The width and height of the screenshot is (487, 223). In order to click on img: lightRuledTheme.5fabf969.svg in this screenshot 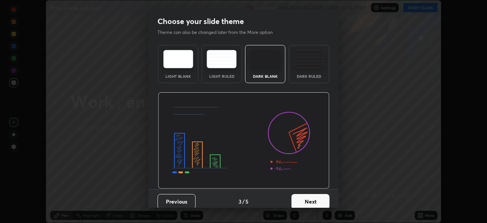, I will do `click(222, 59)`.